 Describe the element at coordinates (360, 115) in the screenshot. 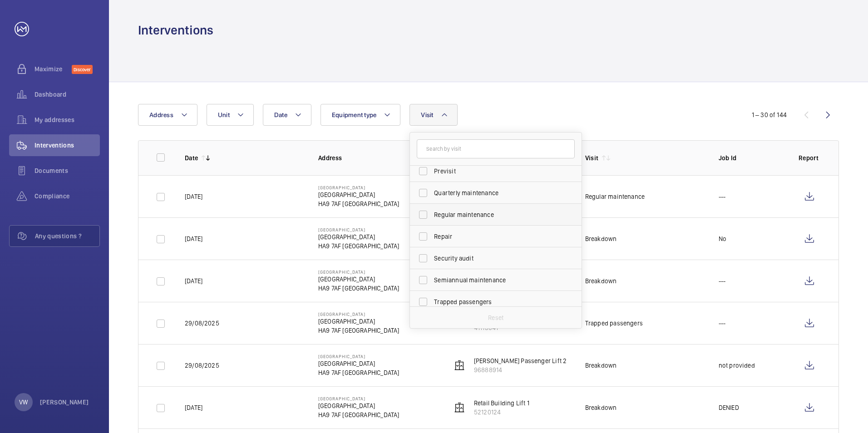

I see `button: Equipment type` at that location.